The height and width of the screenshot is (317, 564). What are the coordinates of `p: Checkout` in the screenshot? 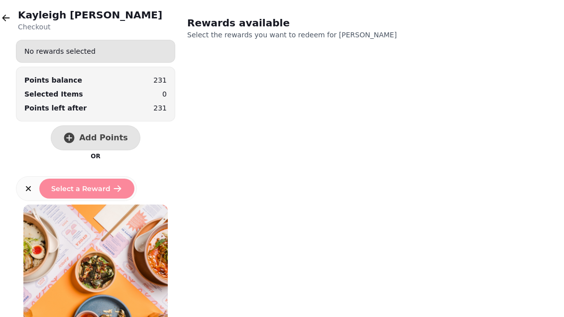 It's located at (90, 27).